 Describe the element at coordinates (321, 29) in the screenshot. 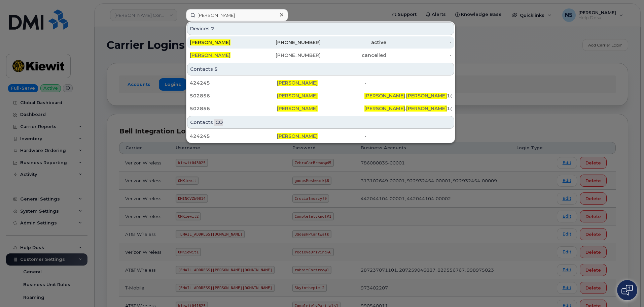

I see `div: Devices` at that location.